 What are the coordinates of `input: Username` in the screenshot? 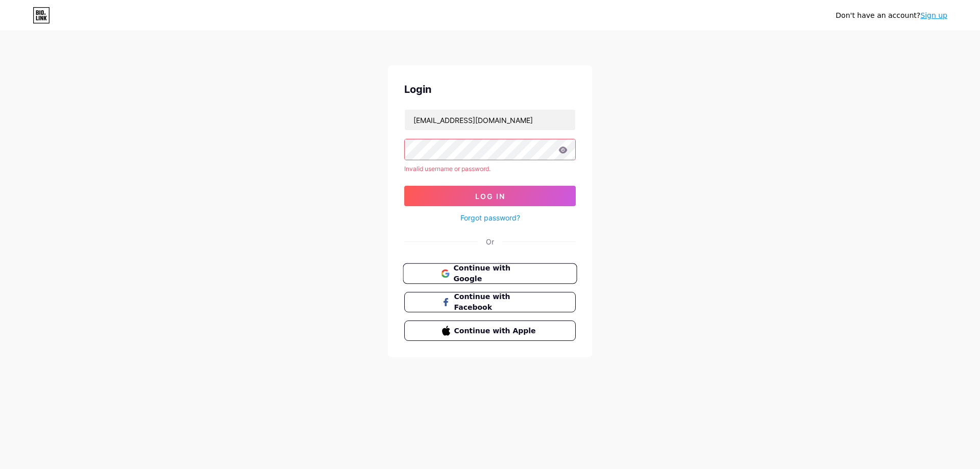 It's located at (490, 120).